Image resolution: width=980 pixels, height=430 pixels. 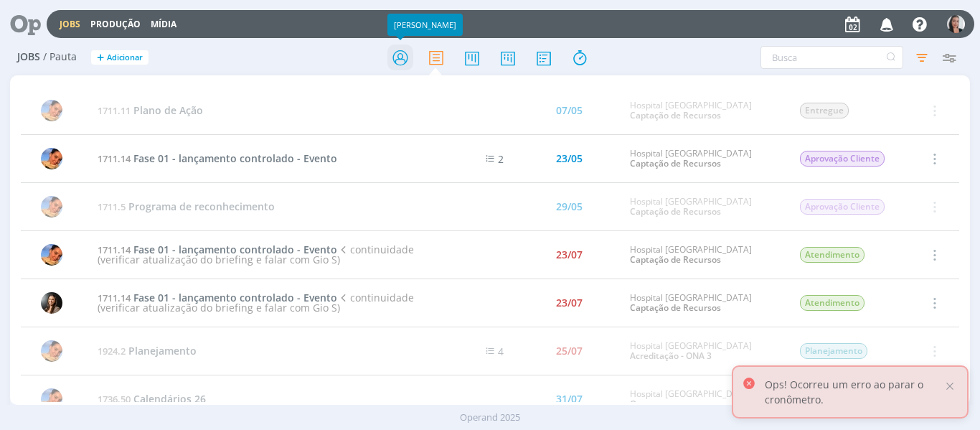 I want to click on span: 1711.11, so click(x=114, y=110).